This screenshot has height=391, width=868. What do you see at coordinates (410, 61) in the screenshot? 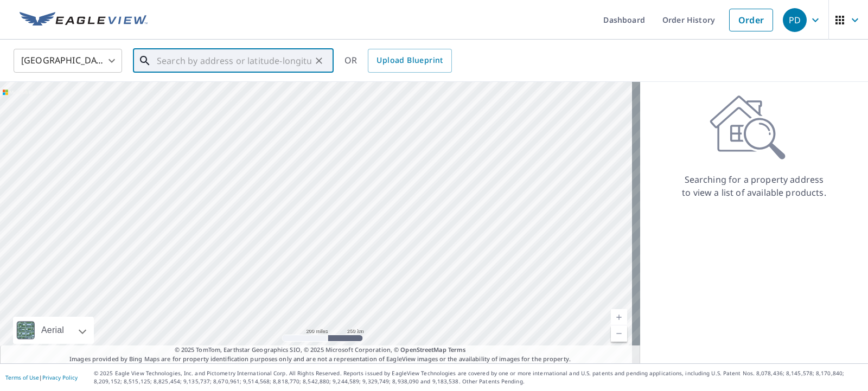
I see `a: Upload Blueprint` at bounding box center [410, 61].